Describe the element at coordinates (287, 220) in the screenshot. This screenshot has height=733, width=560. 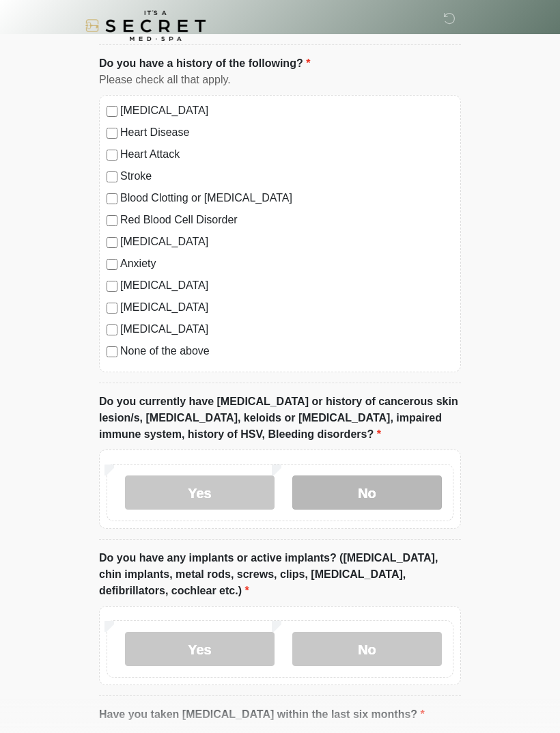
I see `label: Red Blood Cell Disorder` at that location.